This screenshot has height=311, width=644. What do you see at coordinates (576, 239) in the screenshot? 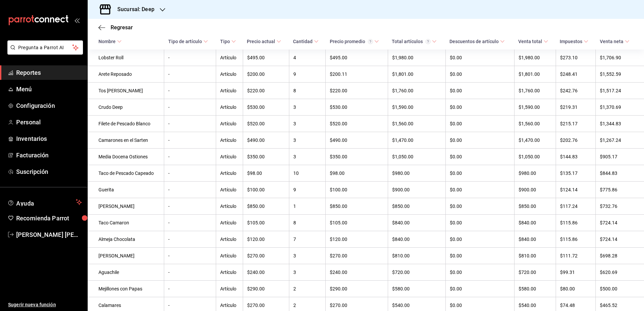
I see `td: $115.86` at bounding box center [576, 239].